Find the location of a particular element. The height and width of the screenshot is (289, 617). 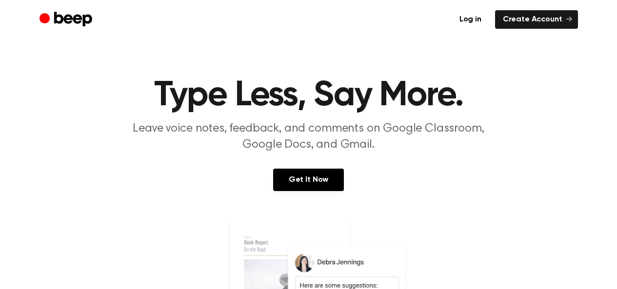

a: Get It Now is located at coordinates (308, 180).